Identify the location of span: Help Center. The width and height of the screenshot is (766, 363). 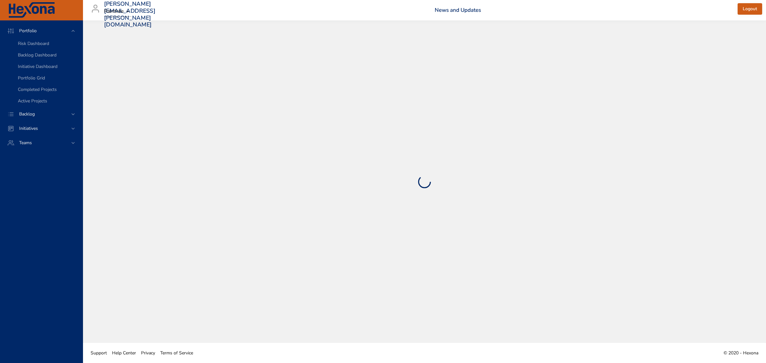
(124, 353).